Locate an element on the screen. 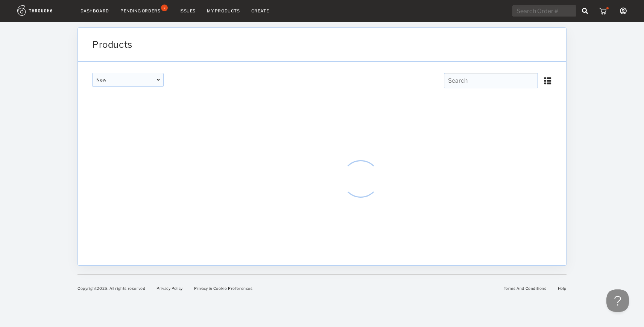 This screenshot has height=327, width=644. img: logo.1c10ca64.svg is located at coordinates (43, 10).